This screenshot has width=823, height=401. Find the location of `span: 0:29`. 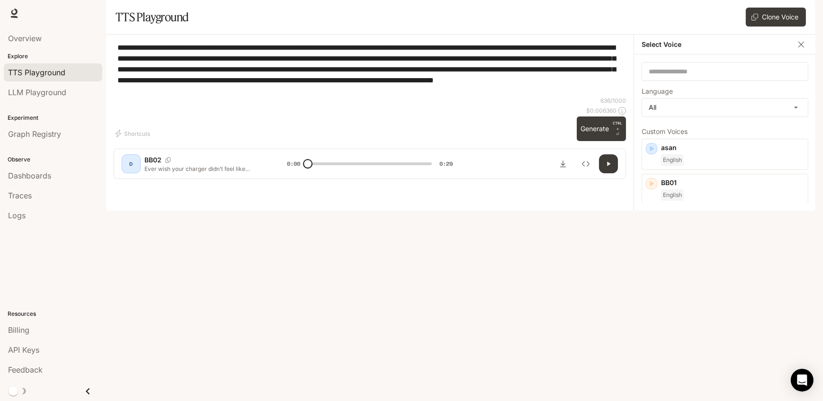

span: 0:29 is located at coordinates (446, 164).